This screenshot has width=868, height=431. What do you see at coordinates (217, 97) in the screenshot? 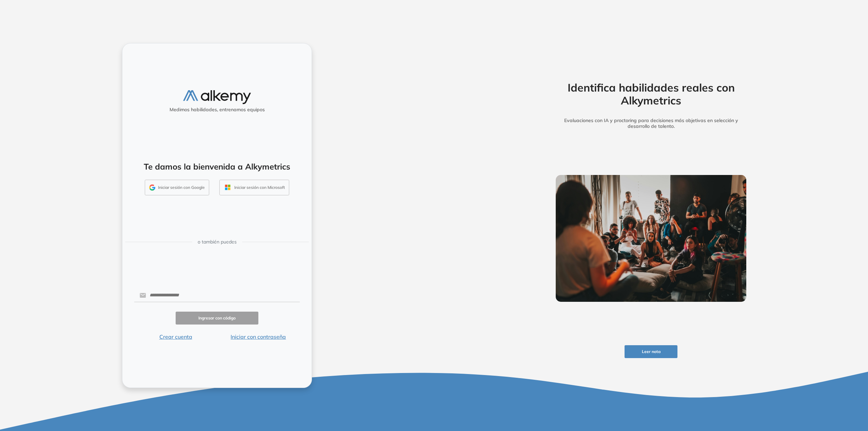
I see `img: logo-alkemy` at bounding box center [217, 97].